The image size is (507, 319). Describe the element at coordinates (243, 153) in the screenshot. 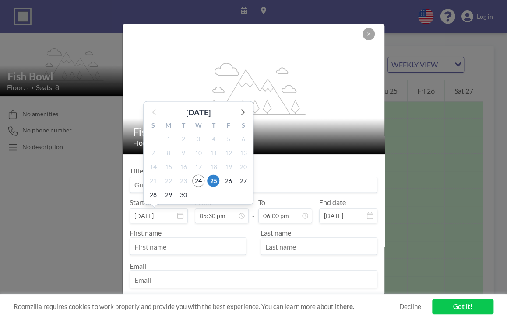

I see `span: Saturday, September 13, 2025` at that location.